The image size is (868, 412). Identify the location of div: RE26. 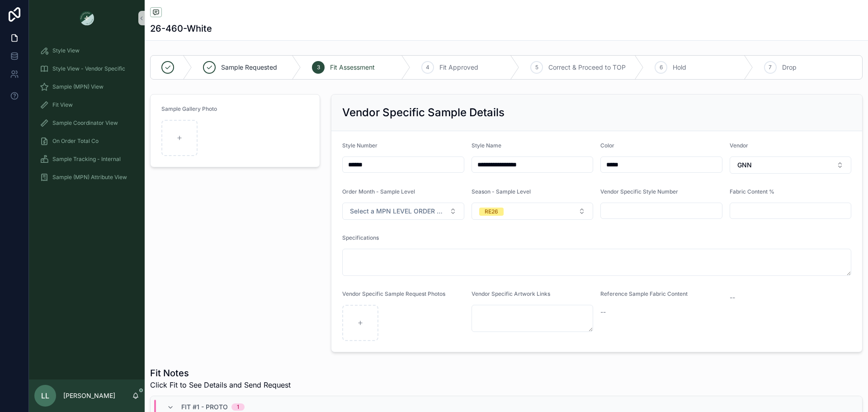
(492, 212).